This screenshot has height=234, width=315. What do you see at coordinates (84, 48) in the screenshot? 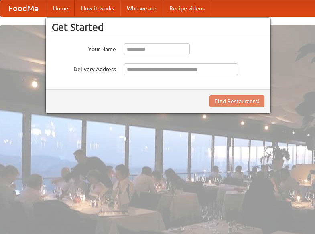
I see `label: Your Name` at bounding box center [84, 48].